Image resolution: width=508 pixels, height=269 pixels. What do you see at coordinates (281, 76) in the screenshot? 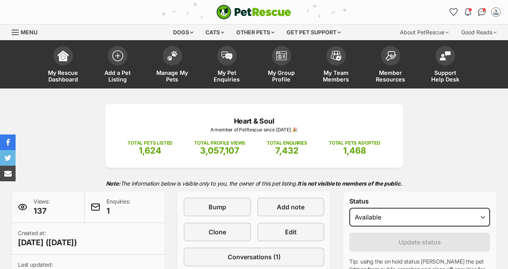
I see `span: My Group Profile` at bounding box center [281, 76].